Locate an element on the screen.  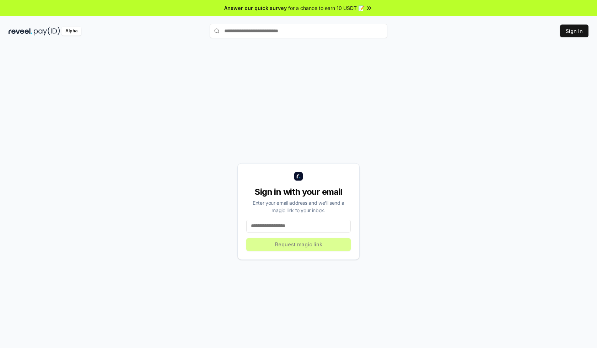
span: Answer our quick survey is located at coordinates (256, 8).